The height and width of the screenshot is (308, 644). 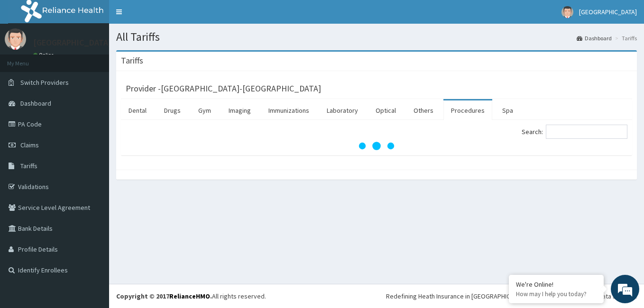 I want to click on a: Online, so click(x=44, y=55).